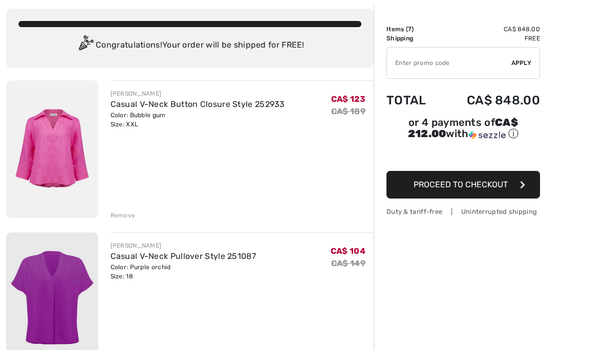  I want to click on div: or 4 payments of with, so click(463, 129).